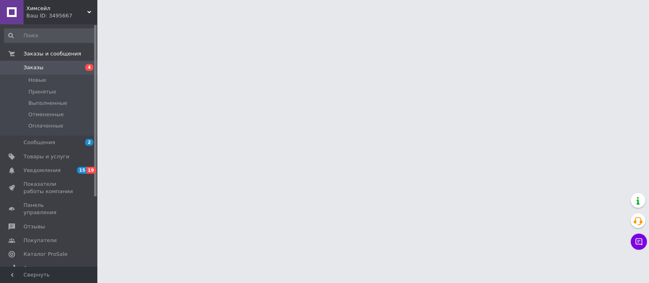 The image size is (649, 283). I want to click on input: Поиск, so click(50, 36).